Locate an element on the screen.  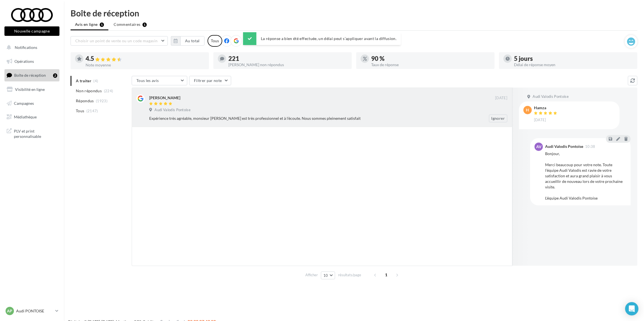
span: Médiathèque is located at coordinates (25, 117).